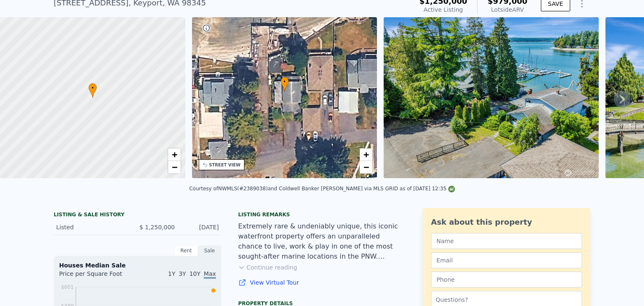  I want to click on div: Sale, so click(210, 251).